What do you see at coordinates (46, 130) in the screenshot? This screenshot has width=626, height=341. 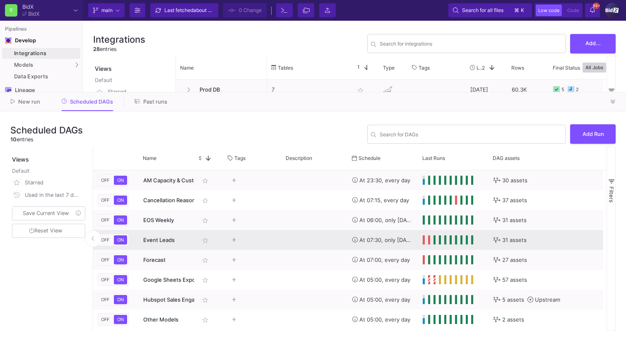 I see `h3: Scheduled DAGs` at bounding box center [46, 130].